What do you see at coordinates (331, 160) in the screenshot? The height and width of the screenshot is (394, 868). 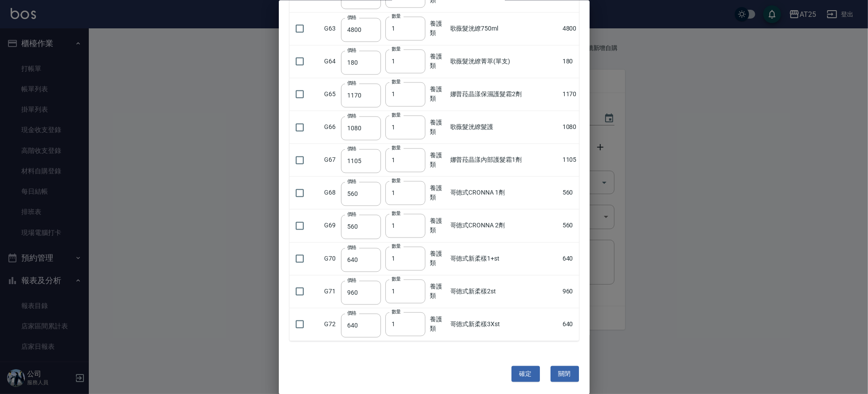 I see `td: G67` at bounding box center [331, 160].